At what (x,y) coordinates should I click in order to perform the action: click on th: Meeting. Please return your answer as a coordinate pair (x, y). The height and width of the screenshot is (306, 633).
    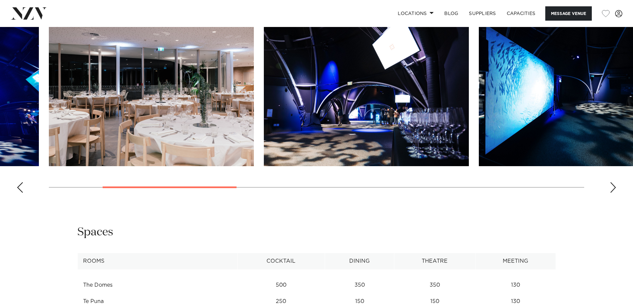
    Looking at the image, I should click on (516, 261).